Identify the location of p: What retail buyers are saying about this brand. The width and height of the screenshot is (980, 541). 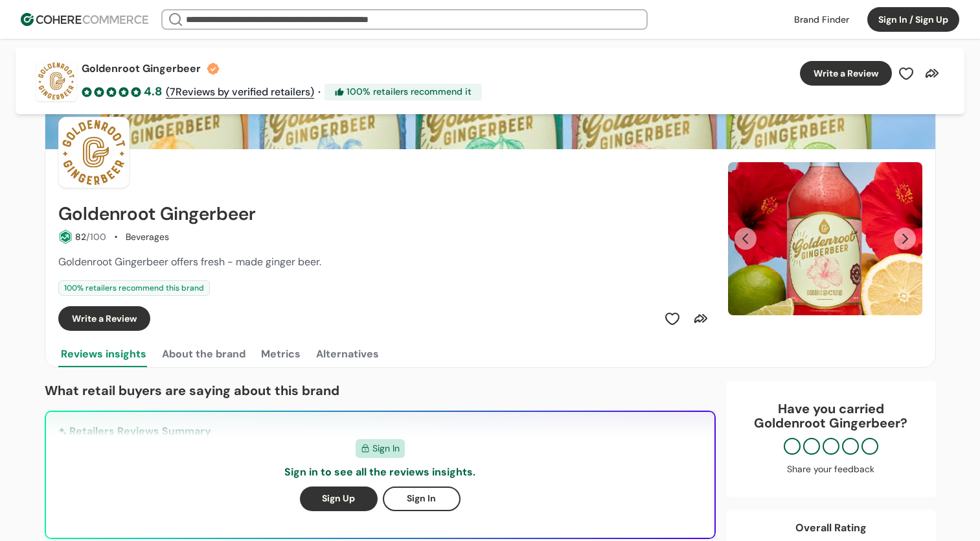
(380, 390).